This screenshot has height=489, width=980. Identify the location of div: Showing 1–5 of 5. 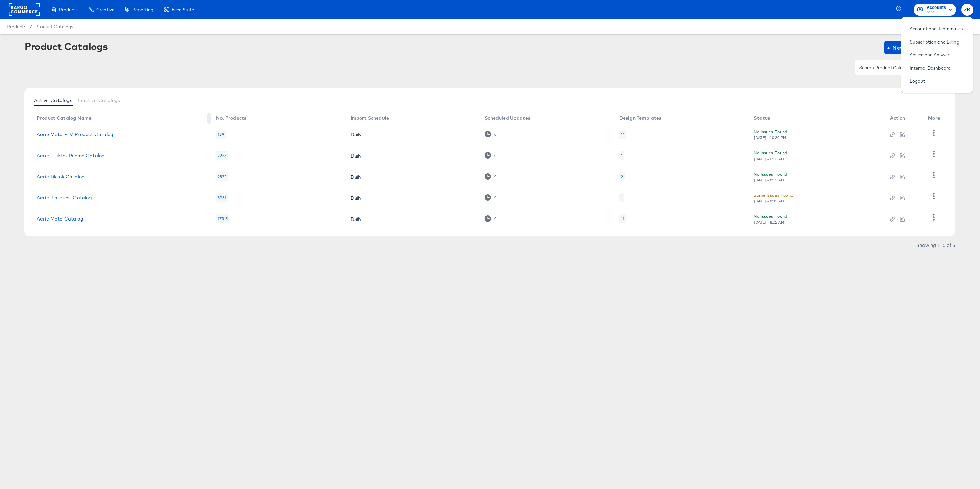
(935, 245).